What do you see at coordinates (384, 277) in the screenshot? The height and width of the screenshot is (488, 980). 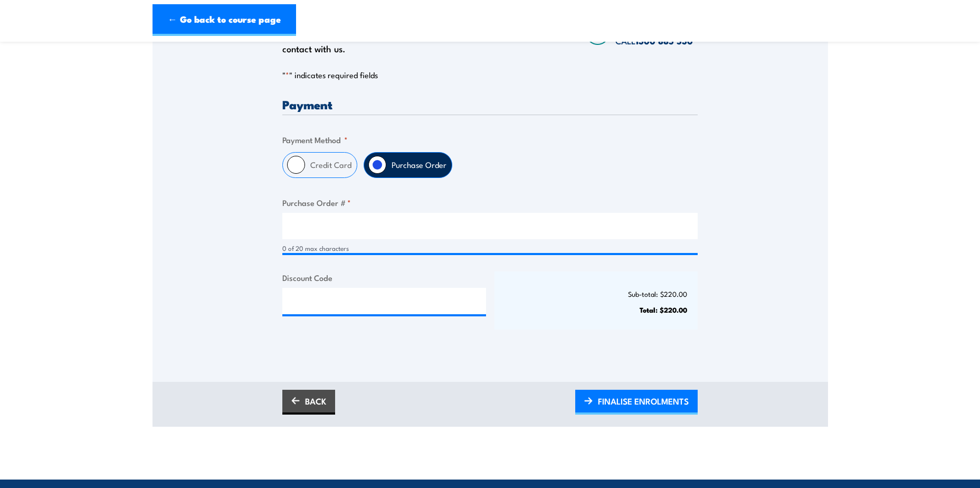 I see `label: Discount Code` at bounding box center [384, 277].